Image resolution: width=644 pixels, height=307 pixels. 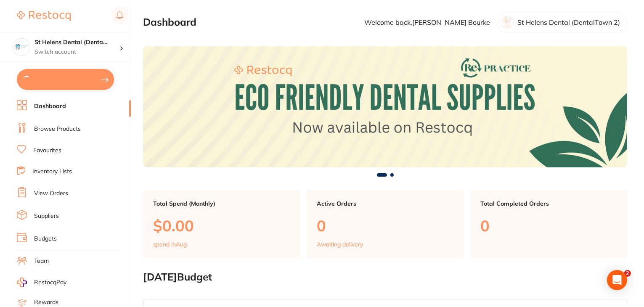 What do you see at coordinates (52, 171) in the screenshot?
I see `a: Inventory Lists` at bounding box center [52, 171].